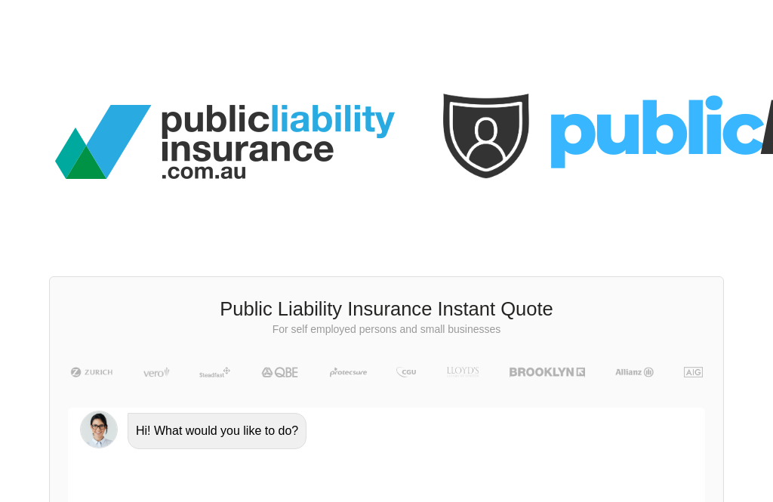  I want to click on img: LLOYD's | Public Liability Insurance, so click(463, 372).